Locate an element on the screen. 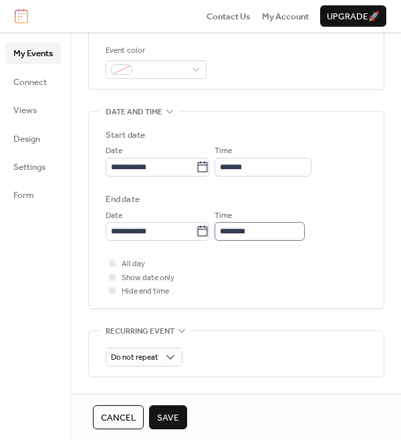 This screenshot has width=401, height=440. img: logo is located at coordinates (21, 16).